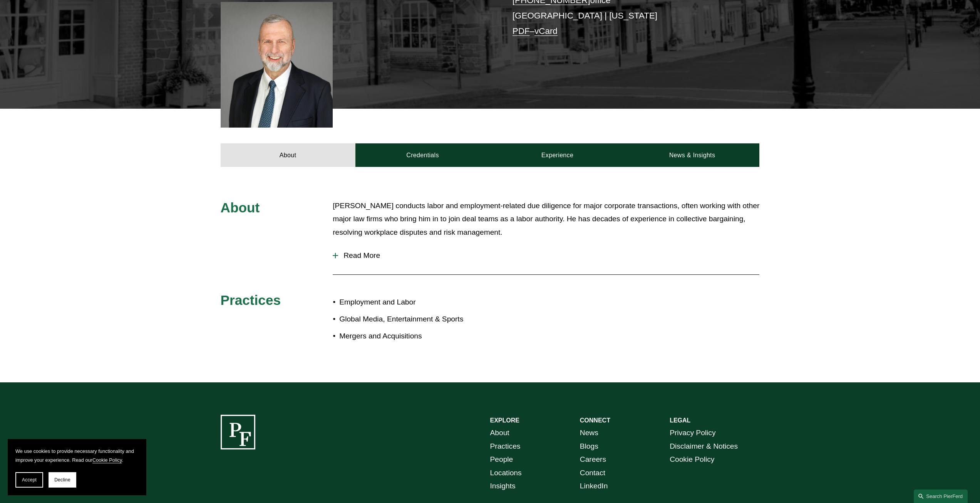 Image resolution: width=980 pixels, height=503 pixels. What do you see at coordinates (77, 456) in the screenshot?
I see `p: We use cookies to provide necessary functionality and improve your experience. Read our .` at bounding box center [77, 456].